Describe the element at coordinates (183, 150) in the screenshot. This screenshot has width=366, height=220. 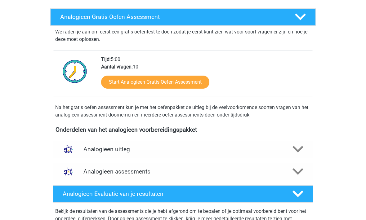
I see `h4: Analogieen uitleg` at that location.